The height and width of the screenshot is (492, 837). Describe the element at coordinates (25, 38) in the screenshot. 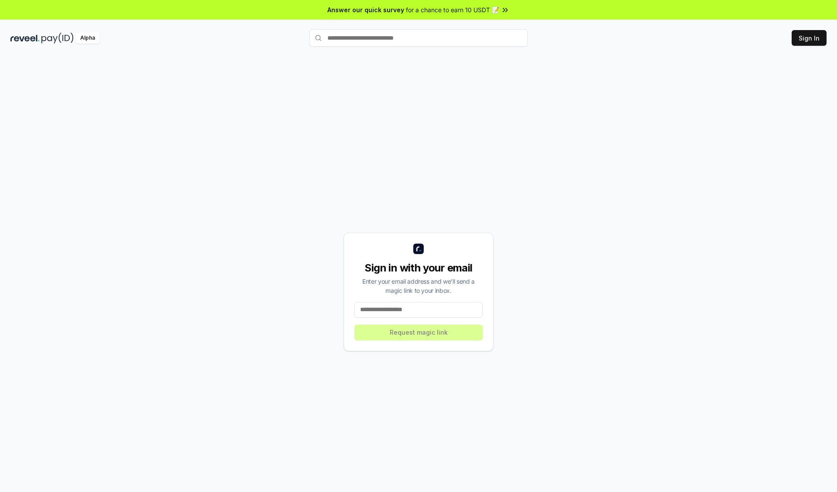

I see `img: reveel_dark` at that location.